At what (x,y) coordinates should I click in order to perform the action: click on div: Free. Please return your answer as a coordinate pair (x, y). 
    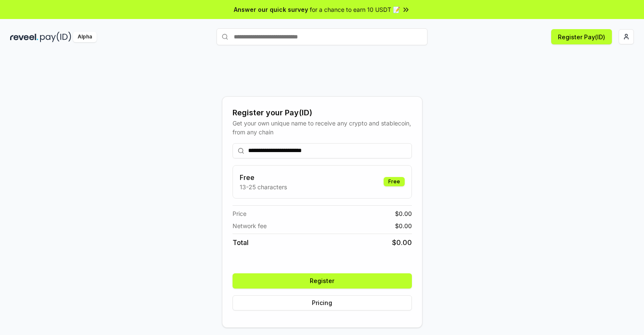
    Looking at the image, I should click on (394, 182).